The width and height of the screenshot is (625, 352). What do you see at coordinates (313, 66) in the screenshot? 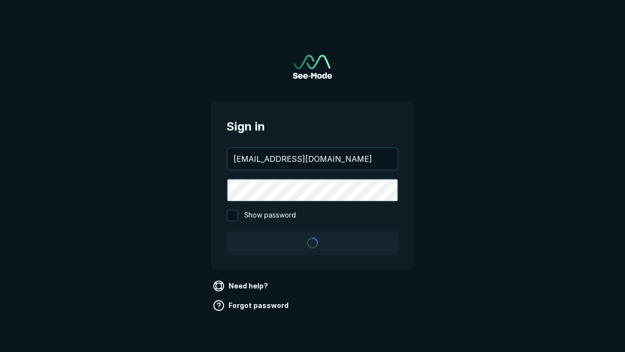
I see `img: See-Mode Logo` at bounding box center [313, 66].